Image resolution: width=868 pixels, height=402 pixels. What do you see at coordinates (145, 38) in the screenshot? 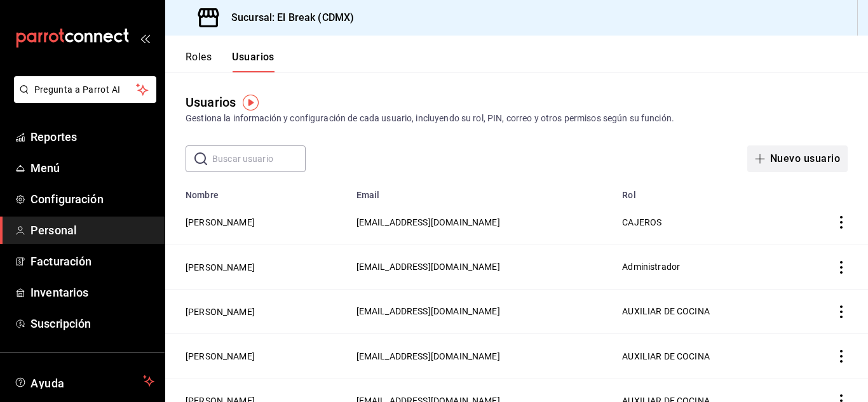
I see `button: open_drawer_menu` at bounding box center [145, 38].